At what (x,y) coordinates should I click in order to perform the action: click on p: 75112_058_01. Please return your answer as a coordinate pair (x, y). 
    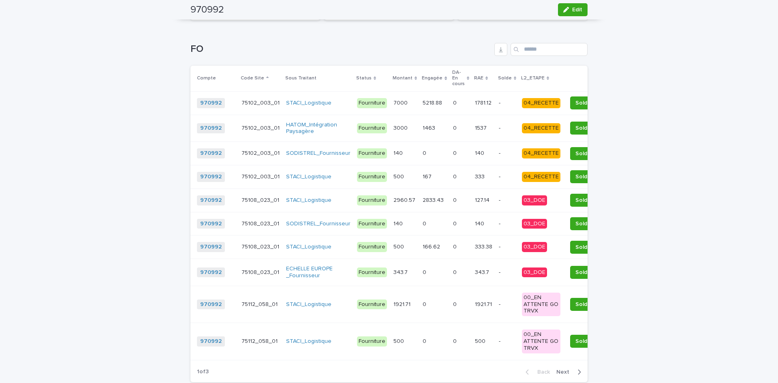
    Looking at the image, I should click on (261, 341).